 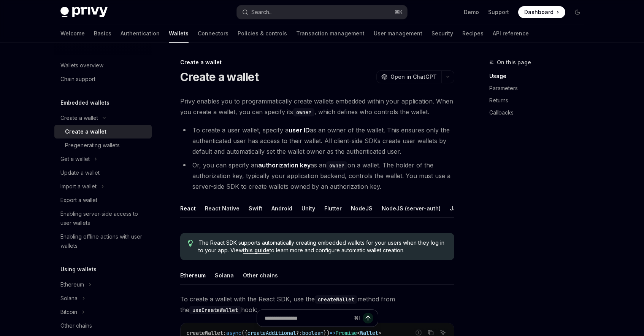 What do you see at coordinates (69, 312) in the screenshot?
I see `div: Bitcoin` at bounding box center [69, 312].